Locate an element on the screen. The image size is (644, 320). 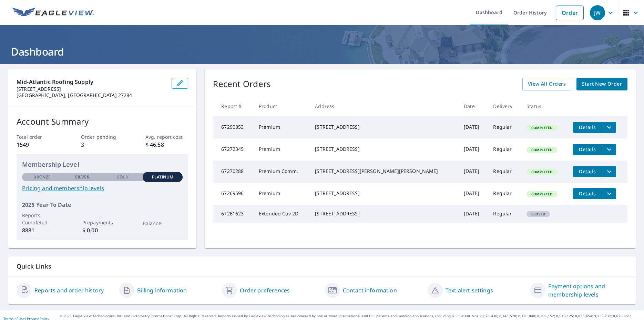
p: Membership Level is located at coordinates (102, 165).